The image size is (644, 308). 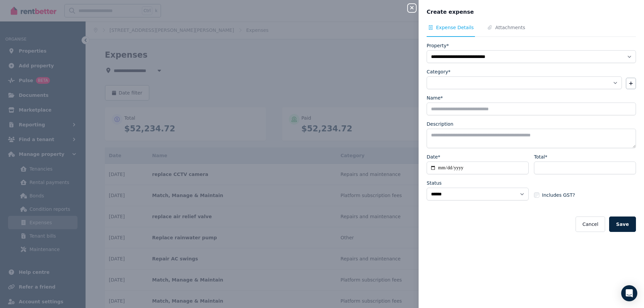 What do you see at coordinates (440, 124) in the screenshot?
I see `label: Description` at bounding box center [440, 124].